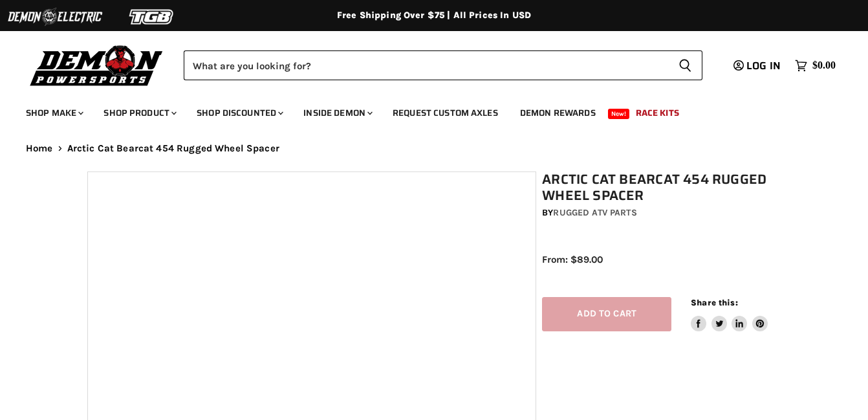 The image size is (868, 420). Describe the element at coordinates (54, 113) in the screenshot. I see `a: Shop Make` at that location.